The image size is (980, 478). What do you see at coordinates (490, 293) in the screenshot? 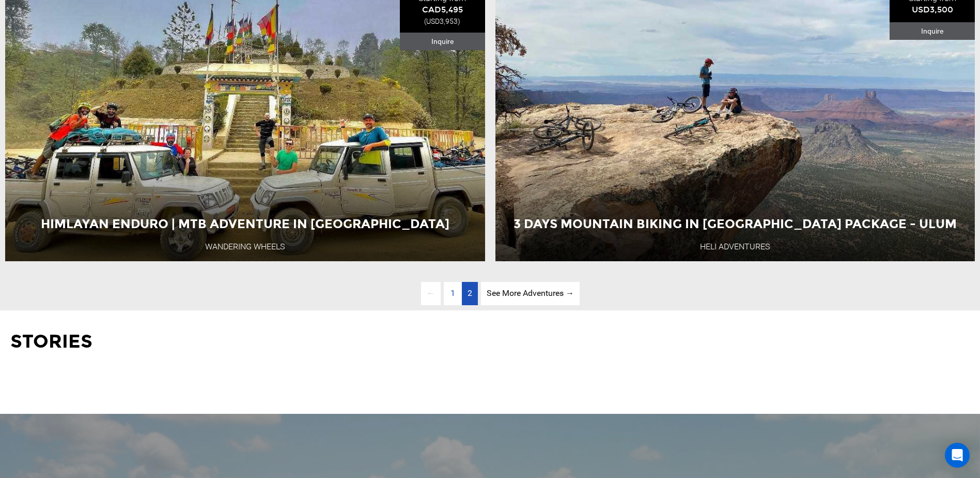
I see `ul: Pagination` at bounding box center [490, 293].